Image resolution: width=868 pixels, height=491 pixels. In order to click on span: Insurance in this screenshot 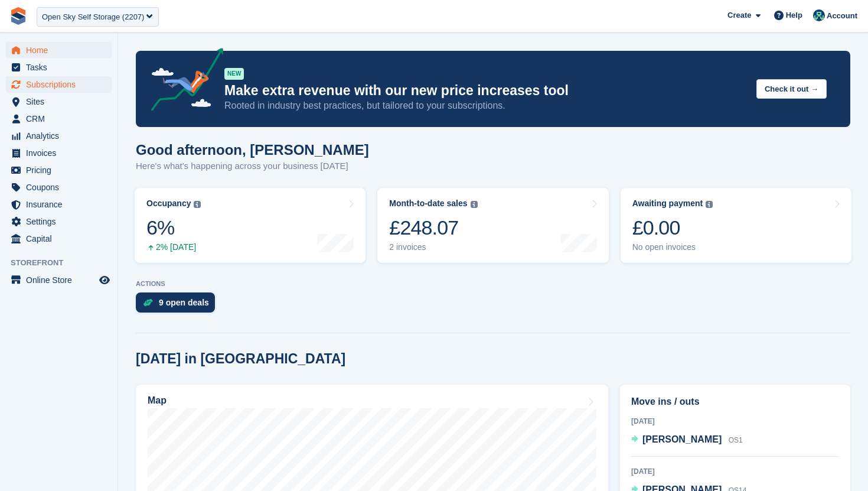, I will do `click(62, 205)`.